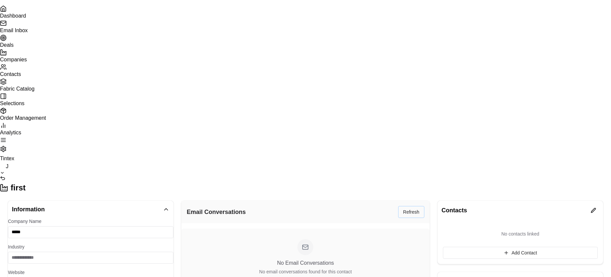 This screenshot has width=611, height=277. What do you see at coordinates (305, 271) in the screenshot?
I see `p: No email conversations found for this contact` at bounding box center [305, 271].